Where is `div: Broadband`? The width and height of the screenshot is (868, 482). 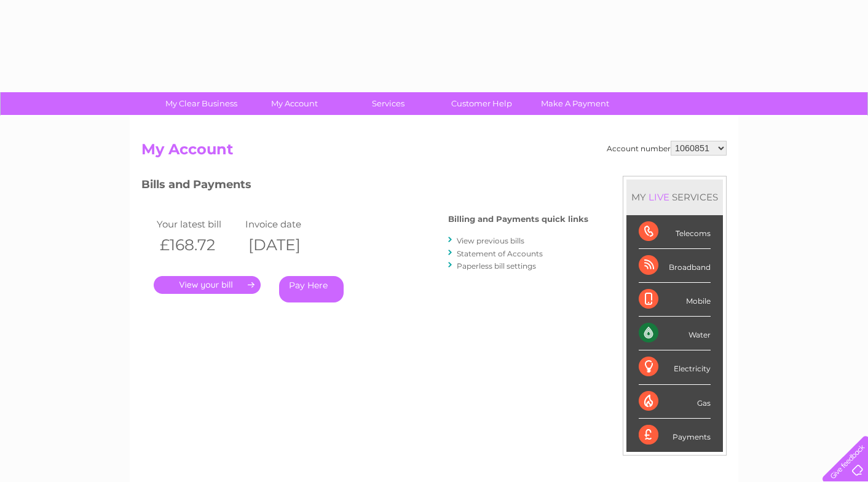
div: Broadband is located at coordinates (675, 265).